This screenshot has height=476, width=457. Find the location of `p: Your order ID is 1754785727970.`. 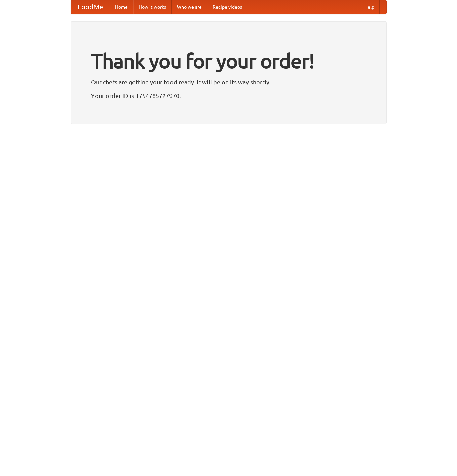

p: Your order ID is 1754785727970. is located at coordinates (228, 96).